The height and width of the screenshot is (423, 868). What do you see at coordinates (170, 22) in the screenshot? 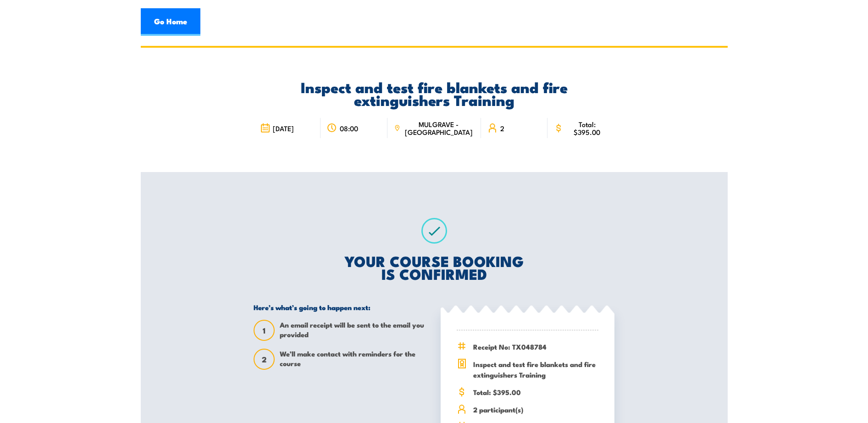
I see `a: Go Home` at bounding box center [170, 22].